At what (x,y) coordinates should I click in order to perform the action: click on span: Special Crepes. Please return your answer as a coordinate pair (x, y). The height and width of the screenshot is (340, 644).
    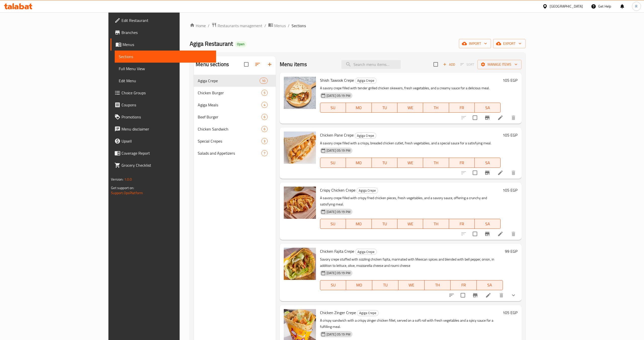
    Looking at the image, I should click on (229, 141).